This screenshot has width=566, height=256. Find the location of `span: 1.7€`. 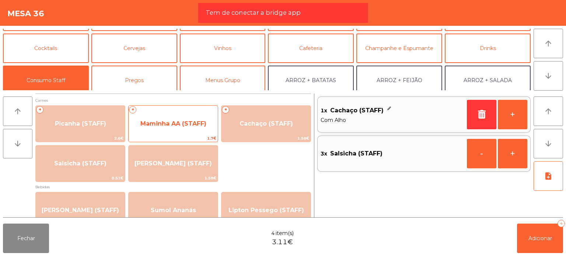

span: 1.7€ is located at coordinates (173, 138).